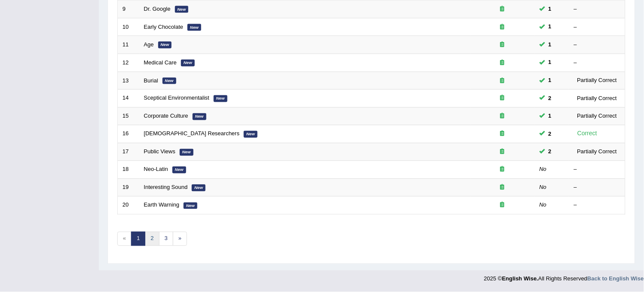 The height and width of the screenshot is (292, 644). I want to click on a: Back to English Wise, so click(616, 279).